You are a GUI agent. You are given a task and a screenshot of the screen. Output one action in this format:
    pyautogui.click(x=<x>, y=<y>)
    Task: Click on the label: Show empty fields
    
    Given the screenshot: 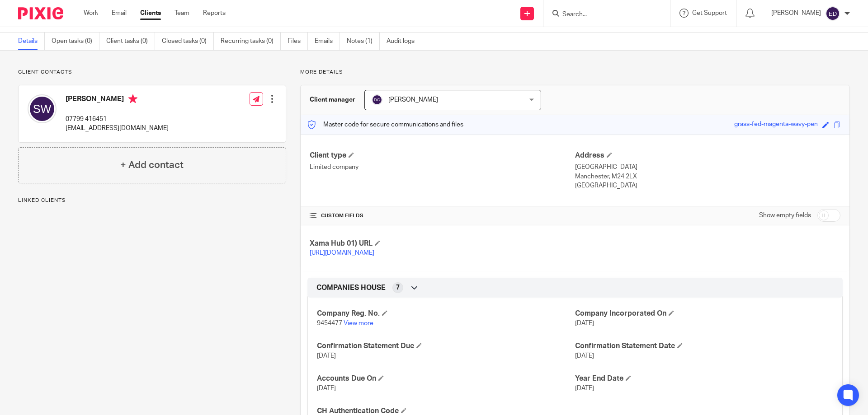 What is the action you would take?
    pyautogui.click(x=785, y=215)
    